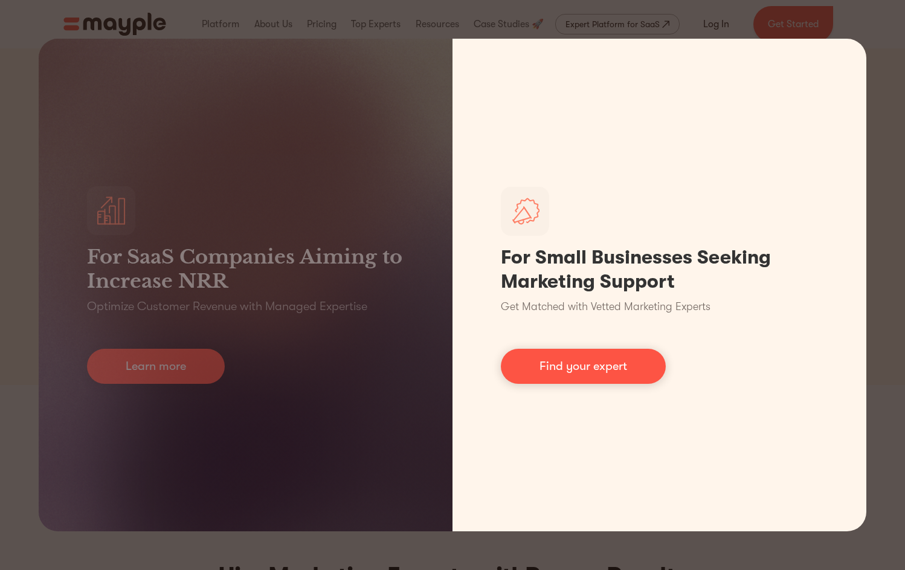  I want to click on p: Get Matched with Vetted Marketing Experts, so click(605, 306).